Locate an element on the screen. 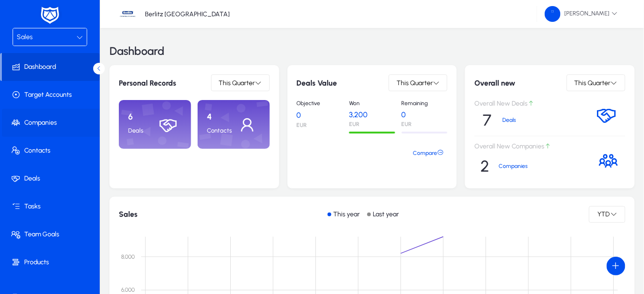 Image resolution: width=644 pixels, height=294 pixels. span: Tasks is located at coordinates (52, 207).